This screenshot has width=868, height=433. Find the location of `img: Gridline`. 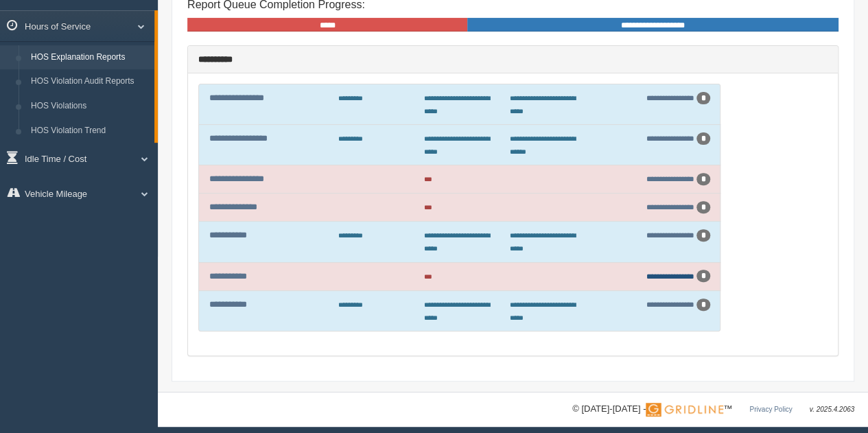

img: Gridline is located at coordinates (684, 410).